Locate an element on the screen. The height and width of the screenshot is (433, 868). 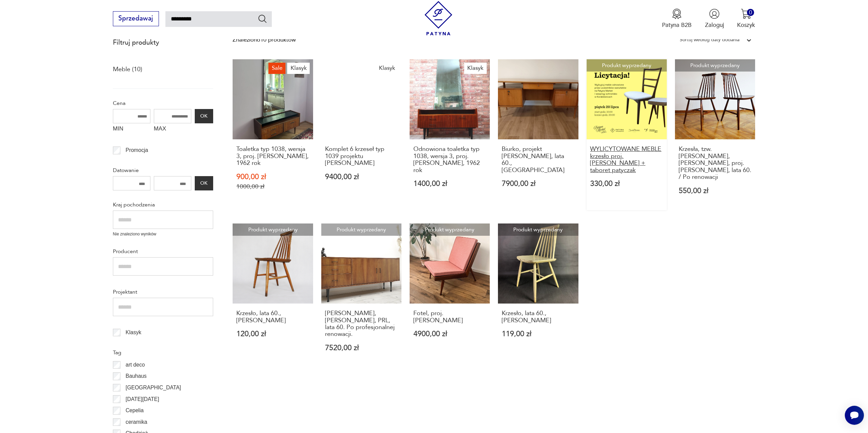
label: MAX is located at coordinates (173, 130).